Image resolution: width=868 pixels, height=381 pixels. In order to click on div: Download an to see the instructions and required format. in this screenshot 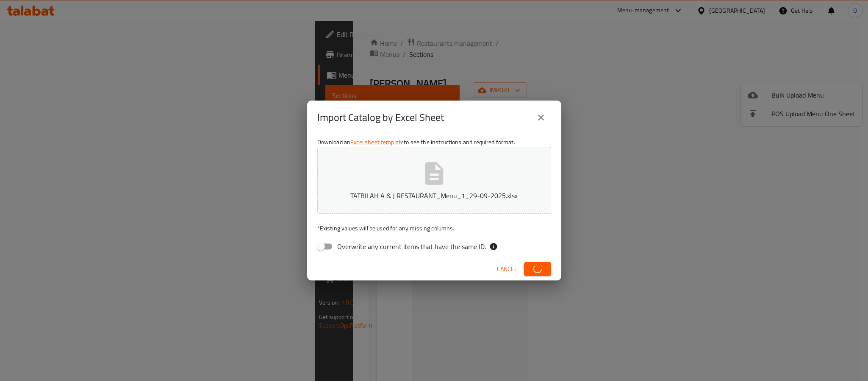, I will do `click(434, 196)`.